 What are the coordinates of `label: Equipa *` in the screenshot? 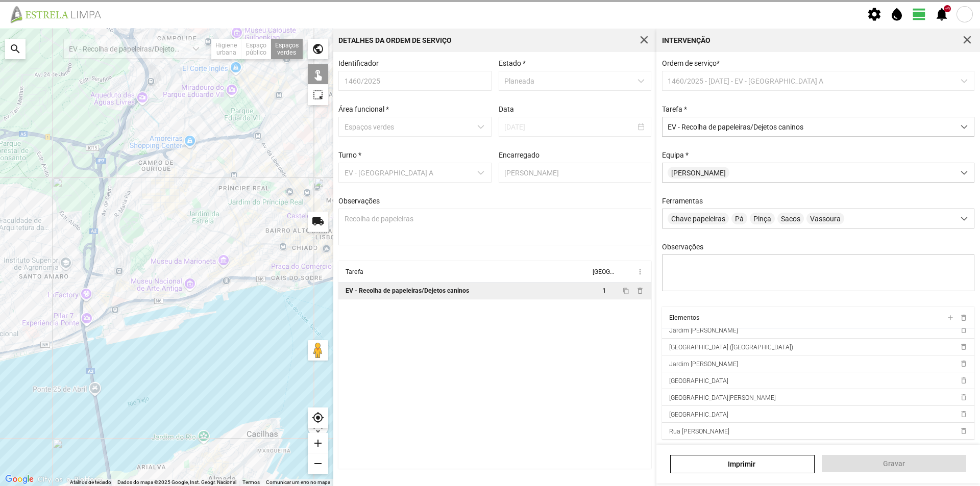 It's located at (675, 155).